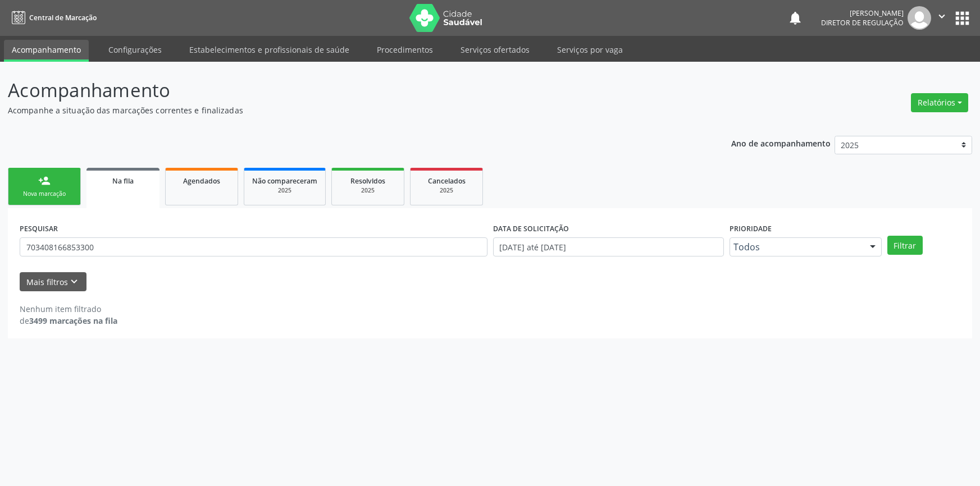  Describe the element at coordinates (796, 247) in the screenshot. I see `span: Todos` at that location.